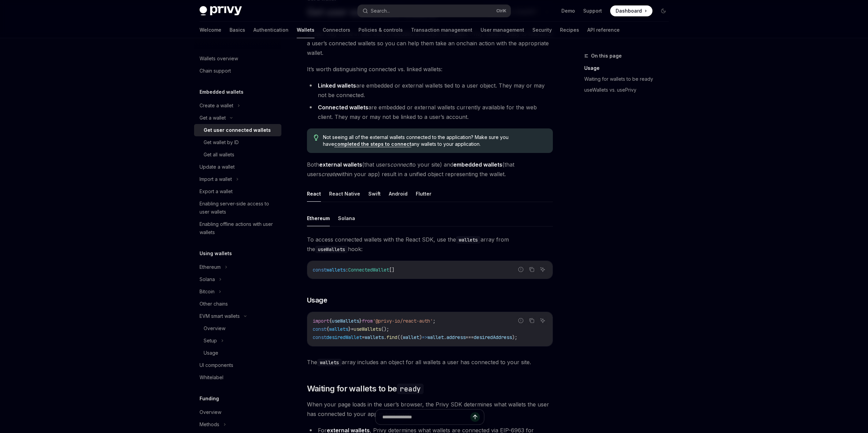 The width and height of the screenshot is (868, 433). Describe the element at coordinates (477, 165) in the screenshot. I see `strong: embedded wallets` at that location.